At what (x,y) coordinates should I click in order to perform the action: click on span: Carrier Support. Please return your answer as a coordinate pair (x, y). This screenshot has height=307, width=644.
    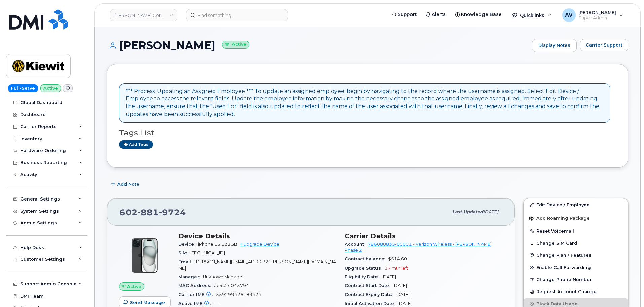
    Looking at the image, I should click on (604, 45).